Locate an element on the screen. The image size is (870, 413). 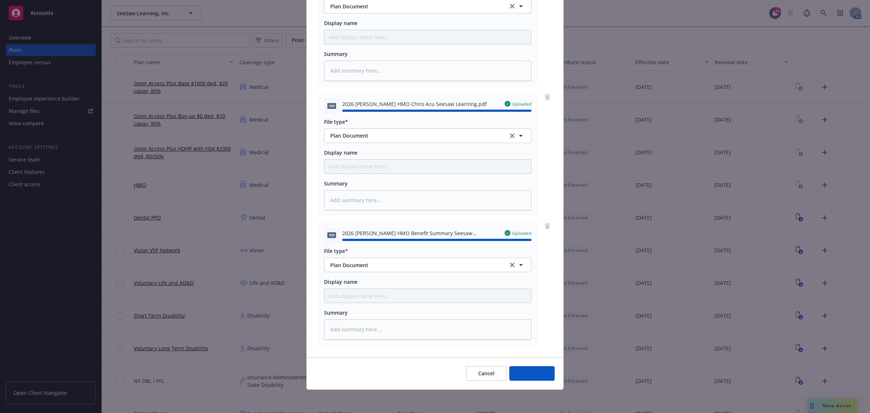
button: Cancel is located at coordinates (486, 373).